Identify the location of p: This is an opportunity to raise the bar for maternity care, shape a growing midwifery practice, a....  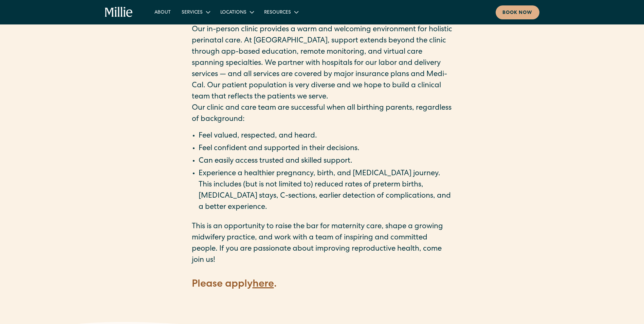
(322, 244).